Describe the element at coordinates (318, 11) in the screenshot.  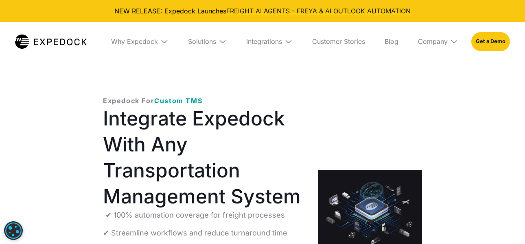
I see `a: FREIGHT AI AGENTS - FREYA & AI OUTLOOK AUTOMATION` at that location.